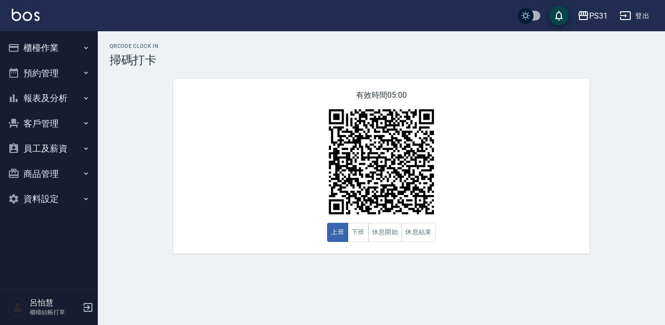 This screenshot has width=665, height=325. Describe the element at coordinates (49, 174) in the screenshot. I see `button: 商品管理` at that location.